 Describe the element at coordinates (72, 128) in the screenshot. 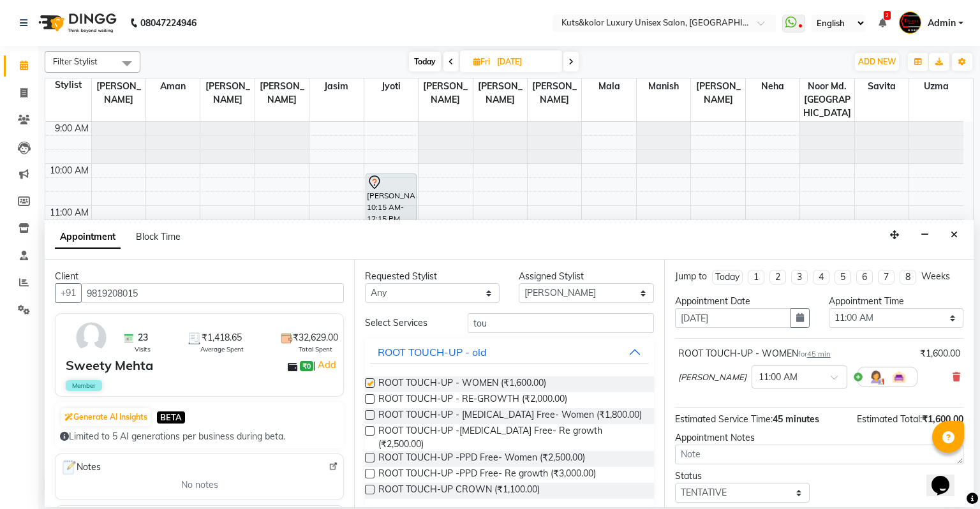

I see `div: 9:00 AM` at that location.